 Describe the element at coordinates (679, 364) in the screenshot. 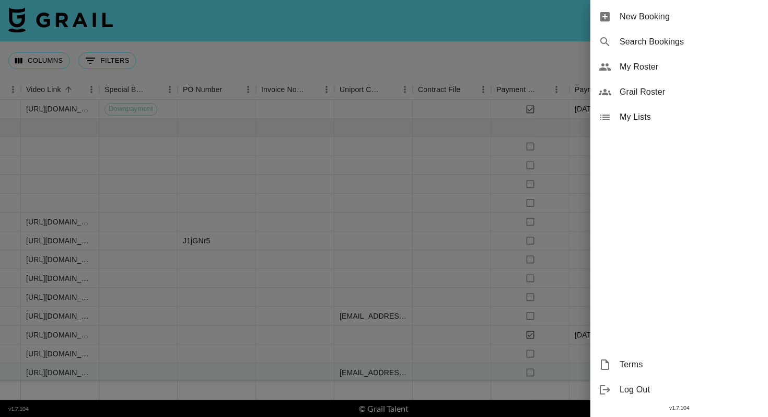

I see `div: Terms` at that location.